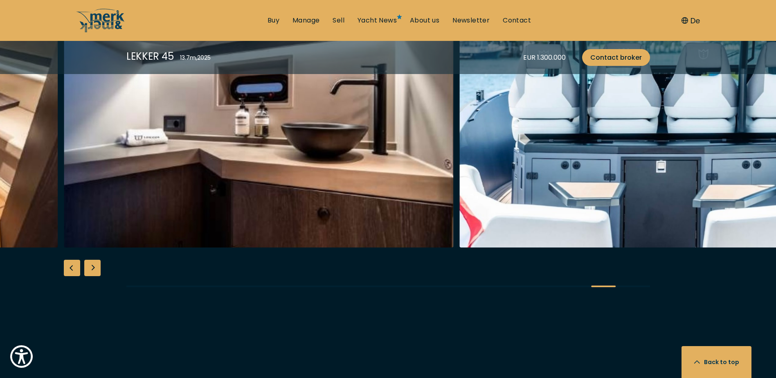  What do you see at coordinates (425, 20) in the screenshot?
I see `a: About us` at bounding box center [425, 20].